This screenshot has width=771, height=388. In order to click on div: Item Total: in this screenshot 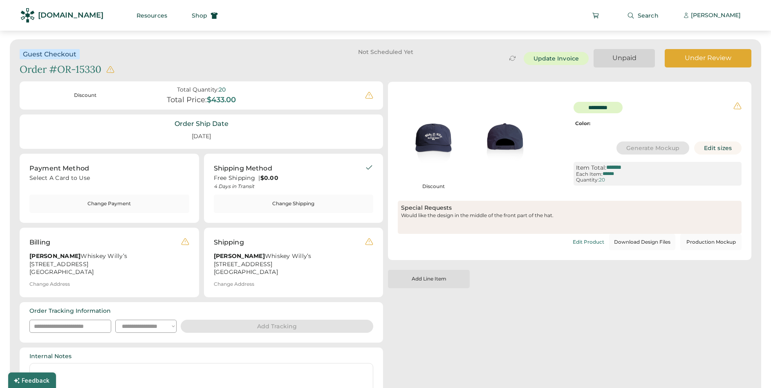, I will do `click(591, 168)`.